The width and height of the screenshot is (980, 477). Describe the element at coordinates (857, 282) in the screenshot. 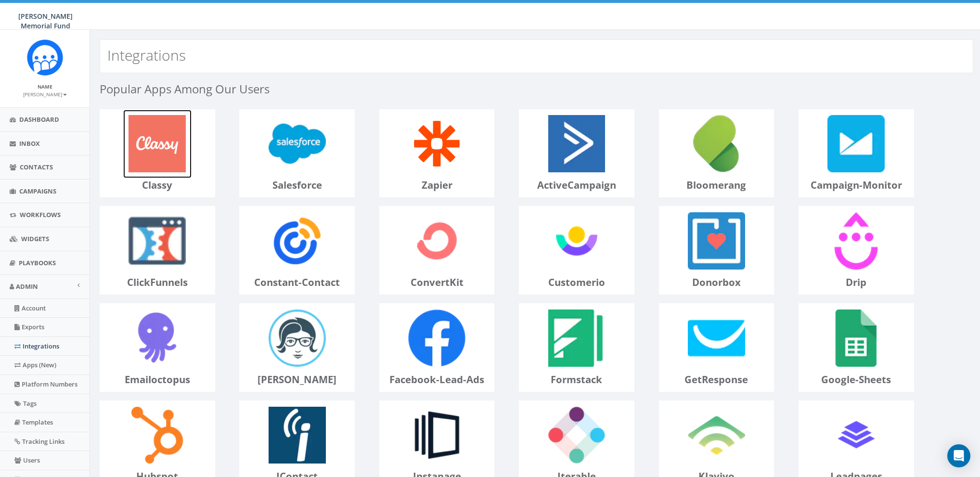

I see `p: drip` at that location.